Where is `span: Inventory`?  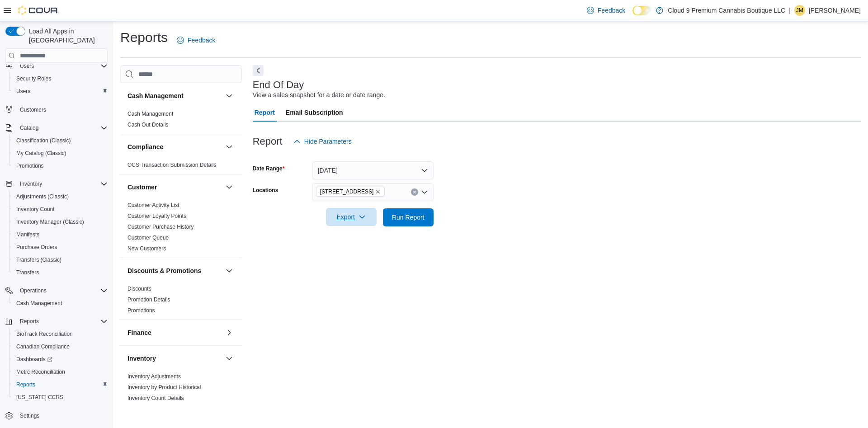 span: Inventory is located at coordinates (62, 184).